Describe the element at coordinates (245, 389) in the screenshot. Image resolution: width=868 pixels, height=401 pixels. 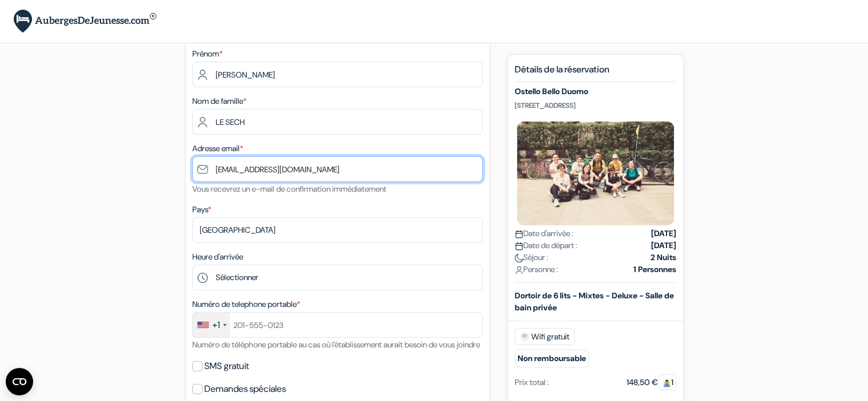
I see `label: Demandes spéciales` at that location.